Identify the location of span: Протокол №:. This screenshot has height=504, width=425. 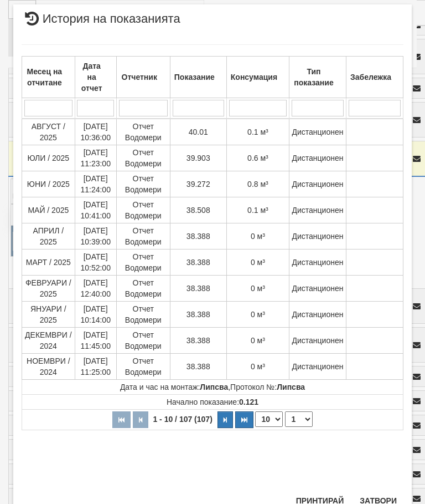
(268, 386).